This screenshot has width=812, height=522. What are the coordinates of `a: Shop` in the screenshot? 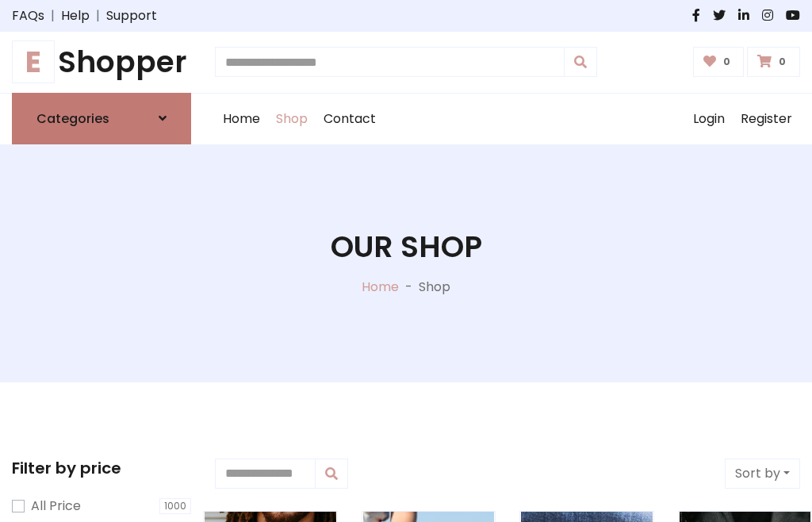 It's located at (292, 119).